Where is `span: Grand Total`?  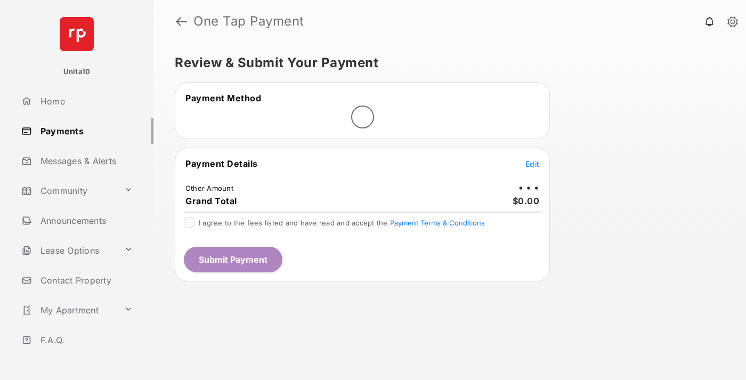
span: Grand Total is located at coordinates (211, 201).